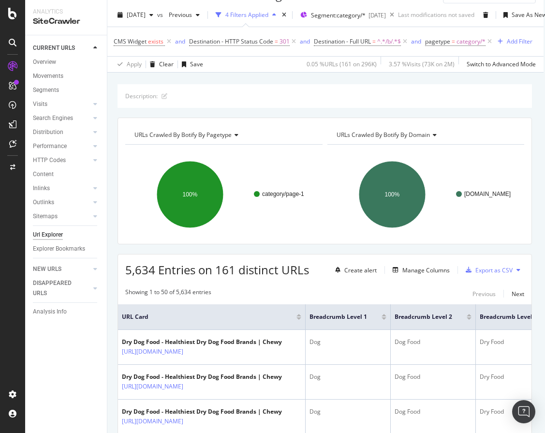 This screenshot has height=433, width=545. What do you see at coordinates (50, 311) in the screenshot?
I see `div: Analysis Info` at bounding box center [50, 311].